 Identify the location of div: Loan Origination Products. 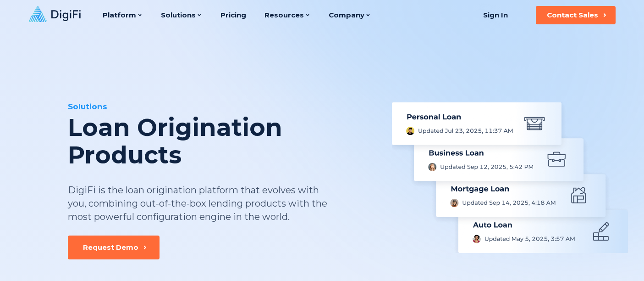
(222, 142).